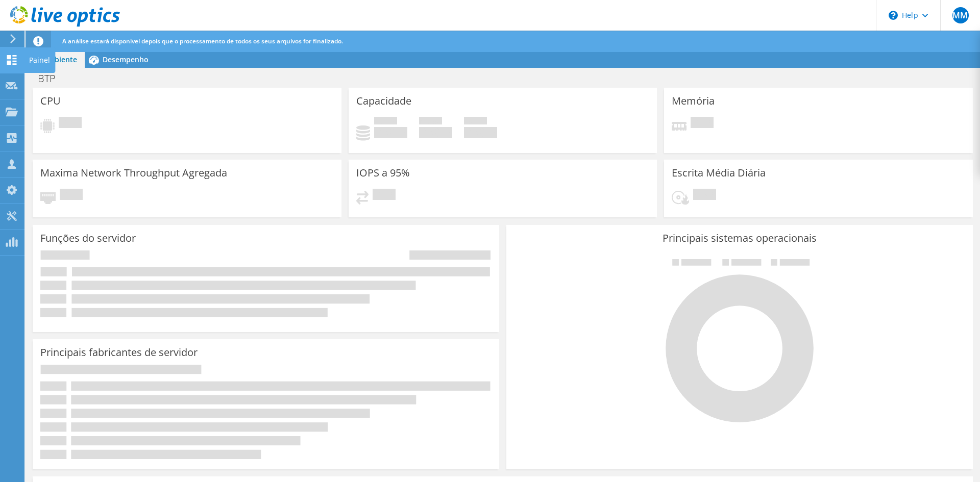 The width and height of the screenshot is (980, 482). I want to click on span: Disponível, so click(430, 122).